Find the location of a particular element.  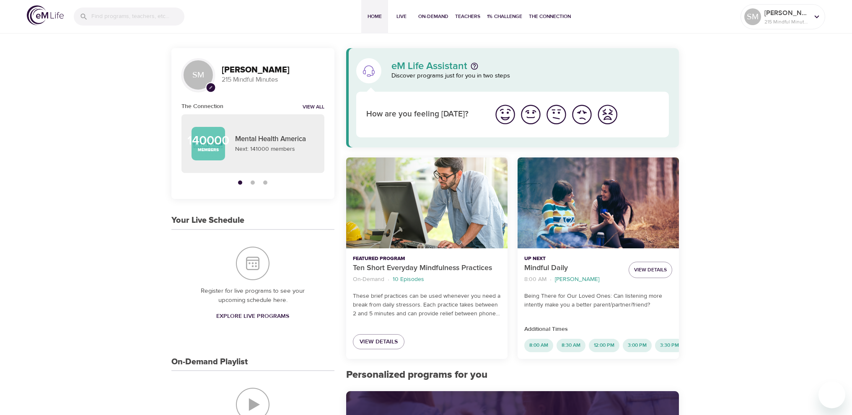

p: Ten Short Everyday Mindfulness Practices is located at coordinates (427, 268).